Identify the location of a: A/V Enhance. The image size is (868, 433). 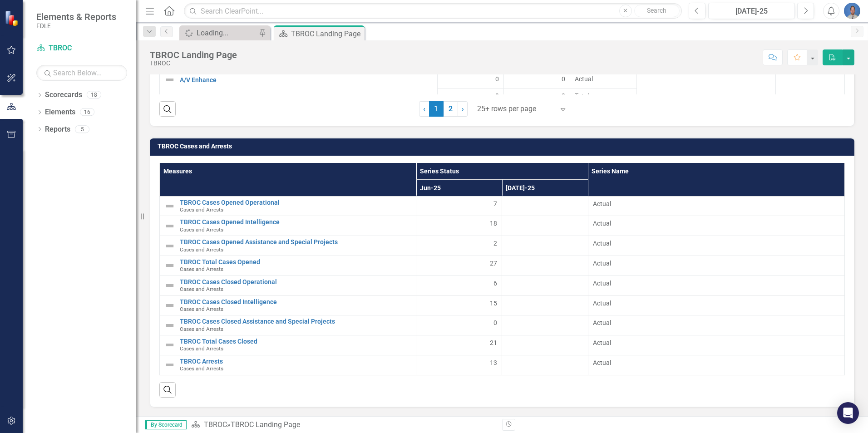
(306, 80).